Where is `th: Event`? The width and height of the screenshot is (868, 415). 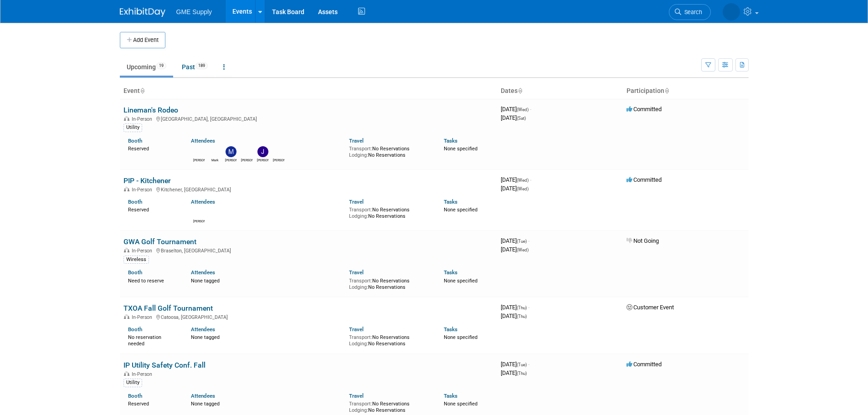 th: Event is located at coordinates (309, 91).